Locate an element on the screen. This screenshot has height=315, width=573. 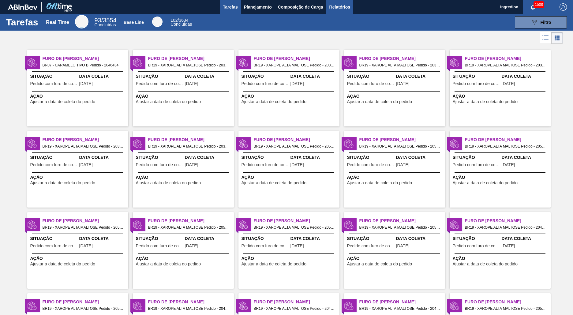
img: TNhmsLtSVTkK8tSr43FrP2fwEKptu5GPRR3wAAAABJRU5ErkJggg== is located at coordinates (23, 7).